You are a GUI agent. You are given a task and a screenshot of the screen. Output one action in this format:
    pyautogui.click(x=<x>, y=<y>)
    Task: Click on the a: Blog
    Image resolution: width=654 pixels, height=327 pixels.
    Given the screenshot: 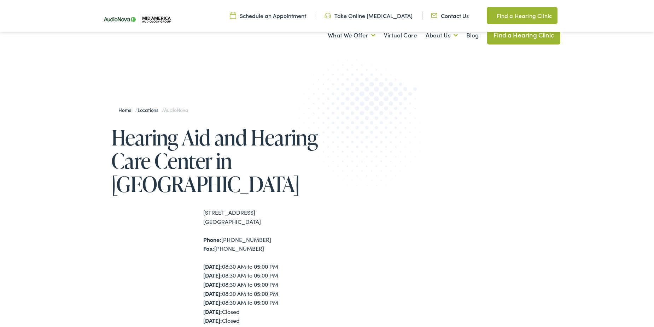 What is the action you would take?
    pyautogui.click(x=472, y=35)
    